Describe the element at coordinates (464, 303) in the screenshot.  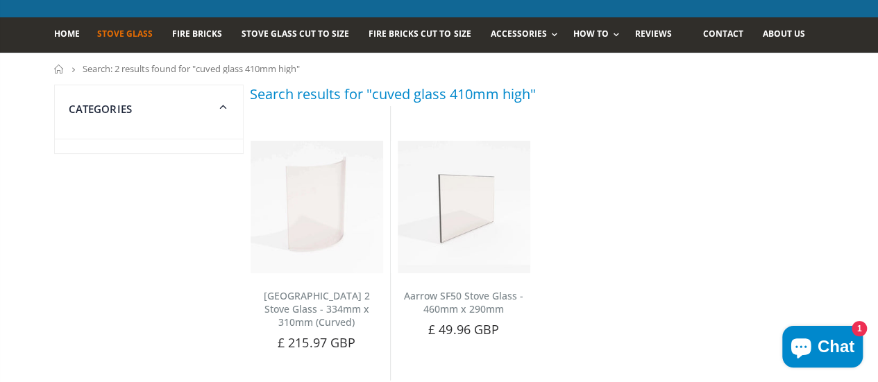
I see `a: Aarrow SF50 Stove Glass - 460mm x 290mm` at that location.